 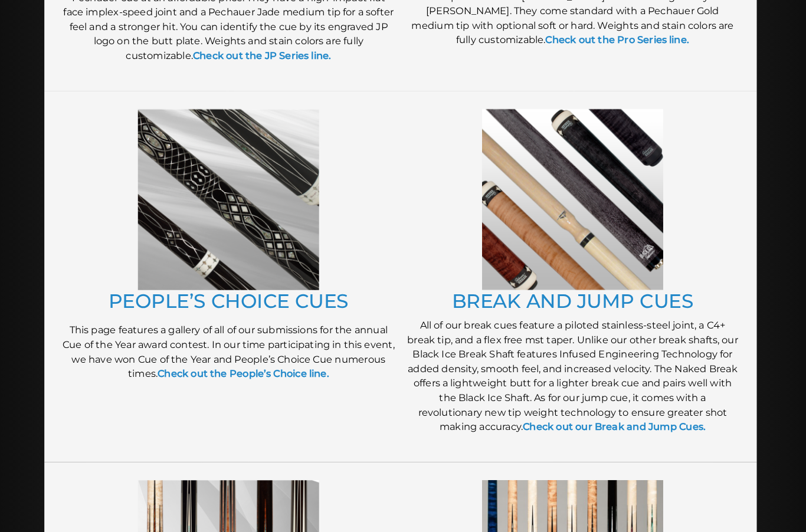 I want to click on a: Check out the Pro Series line., so click(x=615, y=39).